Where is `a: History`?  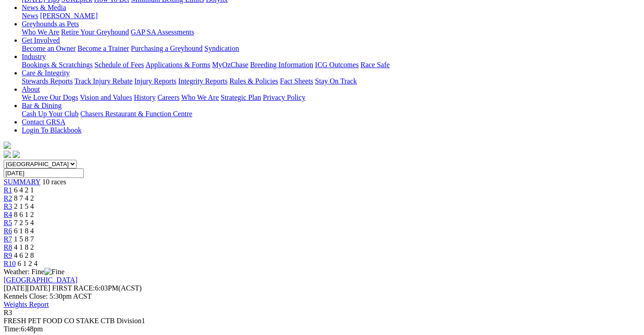 a: History is located at coordinates (144, 97).